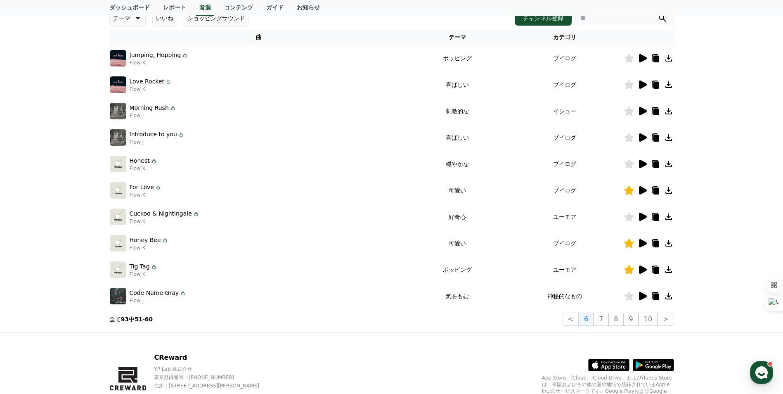 The width and height of the screenshot is (783, 394). What do you see at coordinates (543, 18) in the screenshot?
I see `a: チャンネル登録` at bounding box center [543, 18].